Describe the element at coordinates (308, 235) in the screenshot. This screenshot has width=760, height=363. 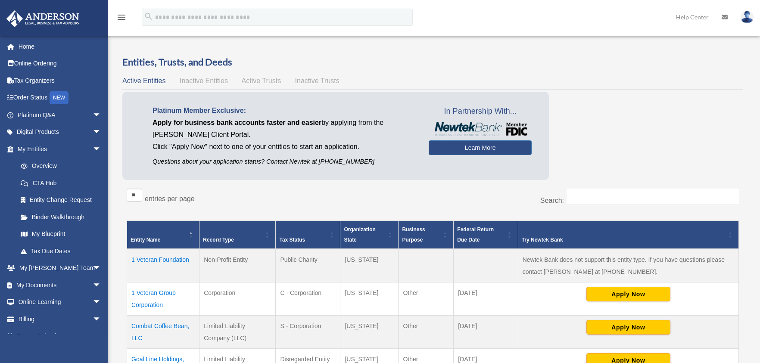
I see `th: Tax Status: Activate to sort` at that location.